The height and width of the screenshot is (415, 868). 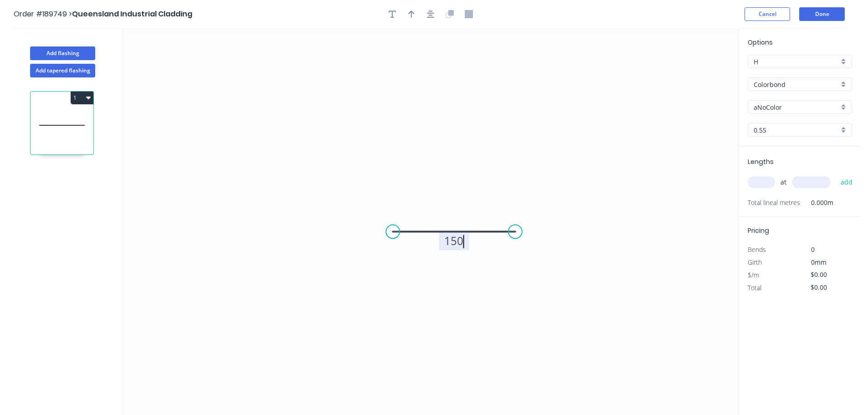 What do you see at coordinates (430, 221) in the screenshot?
I see `svg: 0` at bounding box center [430, 221].